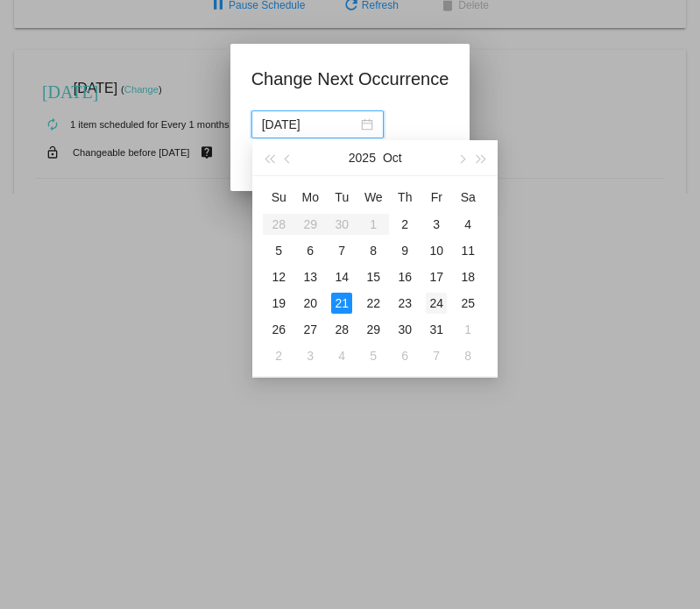 Image resolution: width=700 pixels, height=609 pixels. I want to click on td: 10/22/2025, so click(373, 304).